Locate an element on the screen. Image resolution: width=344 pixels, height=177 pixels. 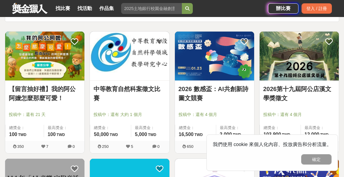
a: 2026 數感盃：AI共創新詩圖文競賽 is located at coordinates (214, 94).